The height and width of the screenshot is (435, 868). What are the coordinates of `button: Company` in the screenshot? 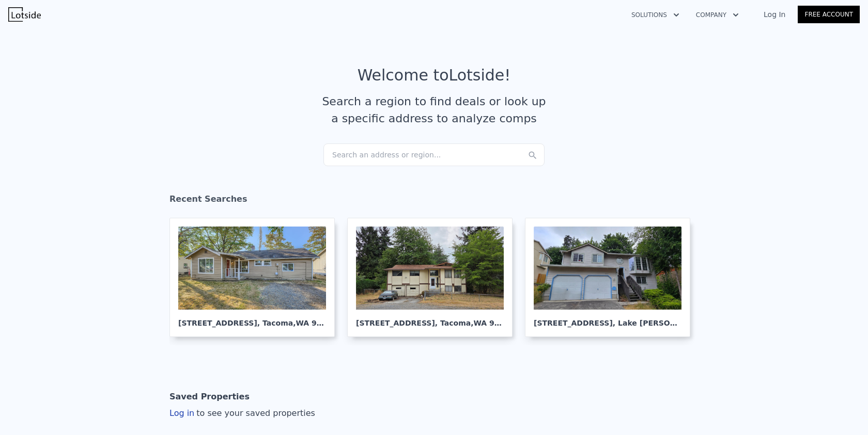 It's located at (717, 15).